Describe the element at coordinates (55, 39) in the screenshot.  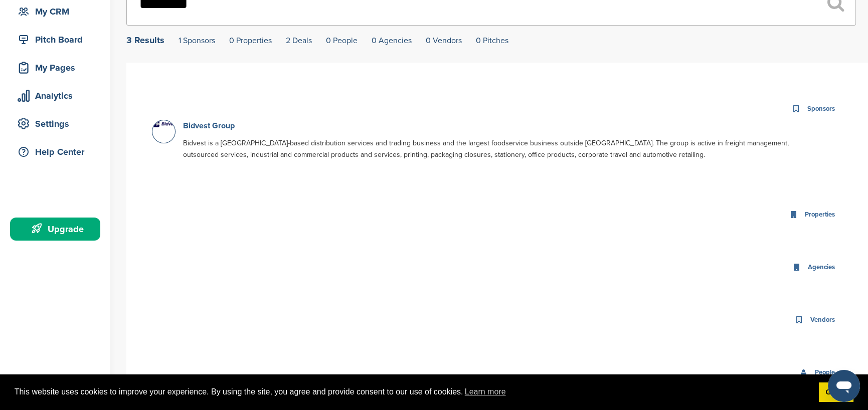
I see `a: Pitch Board` at that location.